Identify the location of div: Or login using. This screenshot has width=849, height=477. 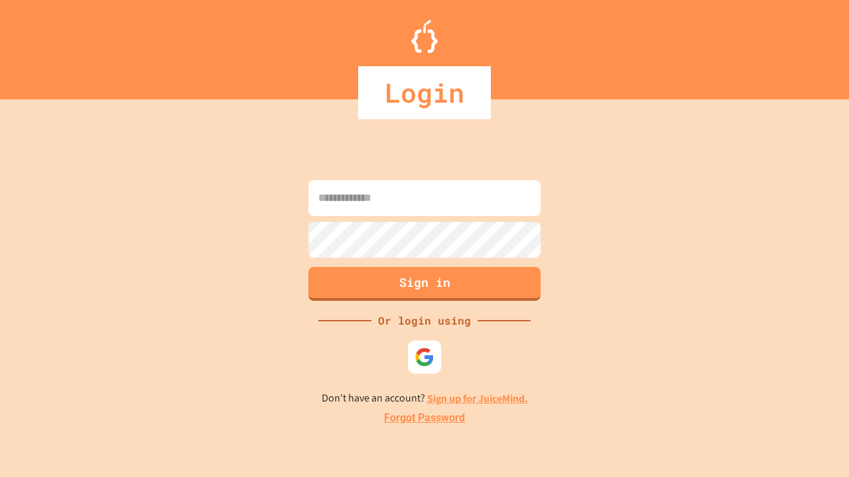
(424, 321).